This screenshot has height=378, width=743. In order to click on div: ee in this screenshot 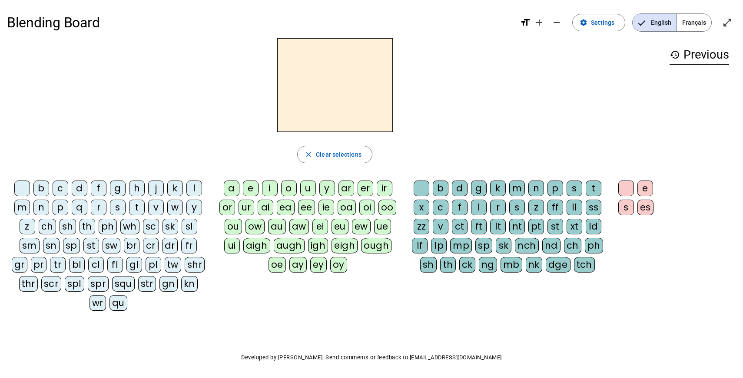, I will do `click(306, 208)`.